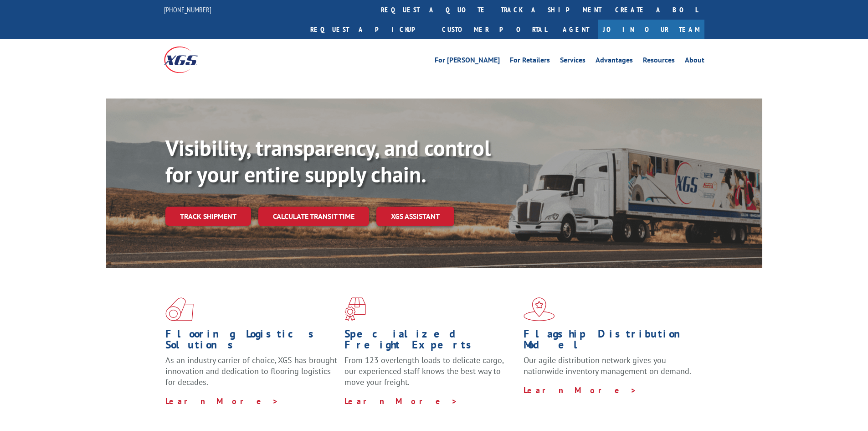  Describe the element at coordinates (328, 161) in the screenshot. I see `b: Visibility, transparency, and control for your entire supply chain.` at that location.